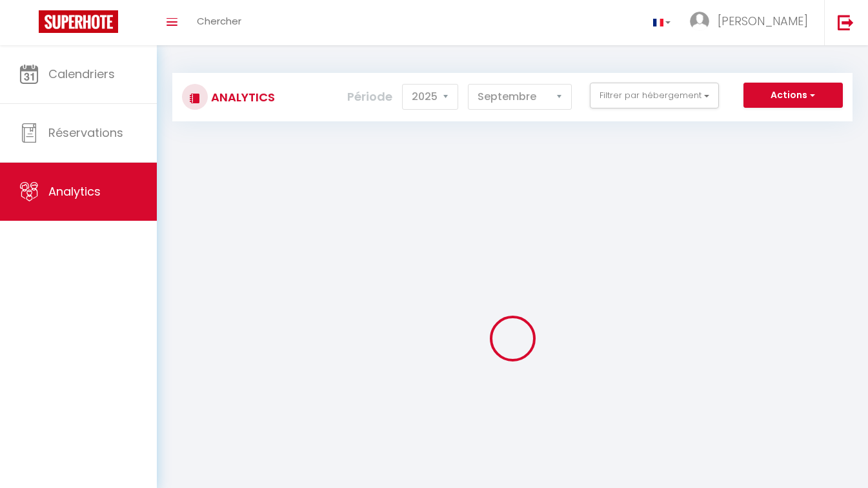  Describe the element at coordinates (86, 132) in the screenshot. I see `span: Réservations` at that location.